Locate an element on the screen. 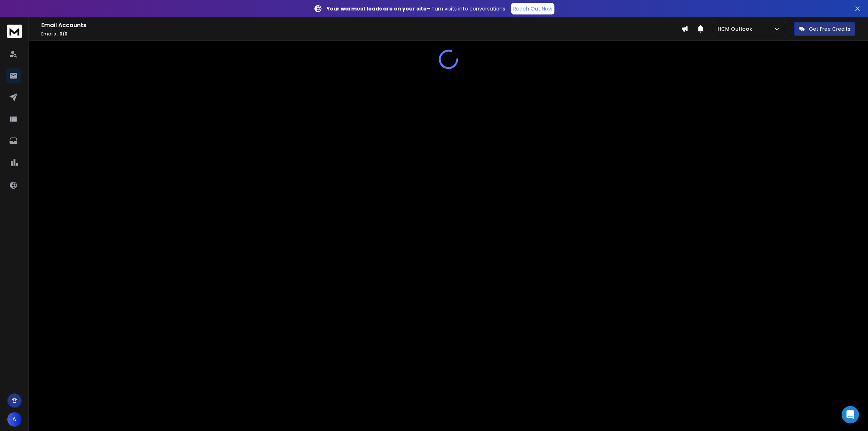  button: A is located at coordinates (15, 419).